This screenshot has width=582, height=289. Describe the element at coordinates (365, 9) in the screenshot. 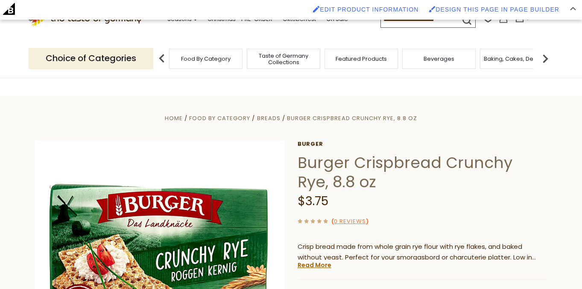

I see `a: Enabled brush for product edit Edit product information` at that location.